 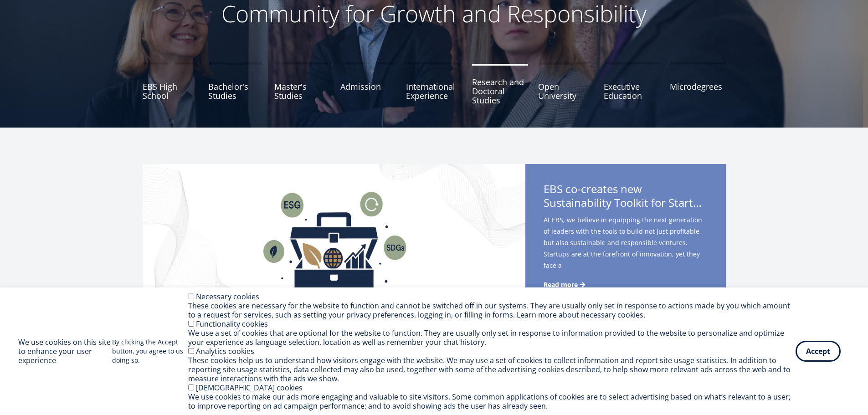 I want to click on img: Startup toolkit image, so click(x=334, y=251).